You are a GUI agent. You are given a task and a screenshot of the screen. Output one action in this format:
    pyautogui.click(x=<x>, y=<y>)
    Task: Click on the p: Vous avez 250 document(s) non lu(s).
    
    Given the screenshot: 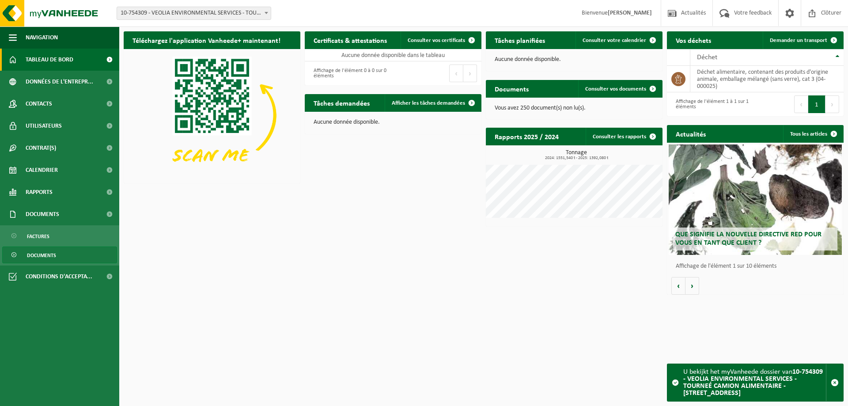 What is the action you would take?
    pyautogui.click(x=575, y=108)
    